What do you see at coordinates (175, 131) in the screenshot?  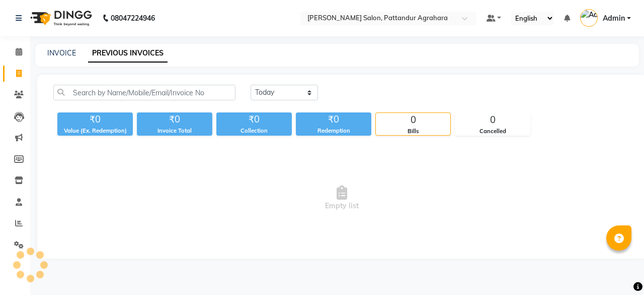 I see `div: Invoice Total` at bounding box center [175, 131].